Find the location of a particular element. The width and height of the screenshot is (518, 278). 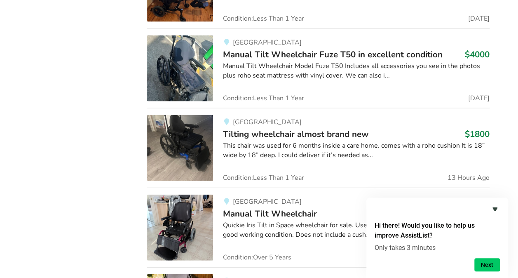

h3: $1800 is located at coordinates (477, 134).